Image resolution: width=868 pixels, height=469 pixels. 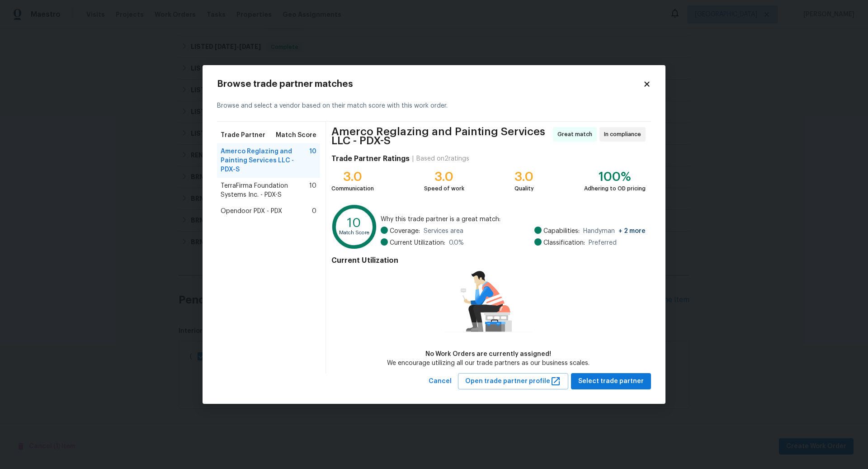 What do you see at coordinates (243, 135) in the screenshot?
I see `span: Trade Partner` at bounding box center [243, 135].